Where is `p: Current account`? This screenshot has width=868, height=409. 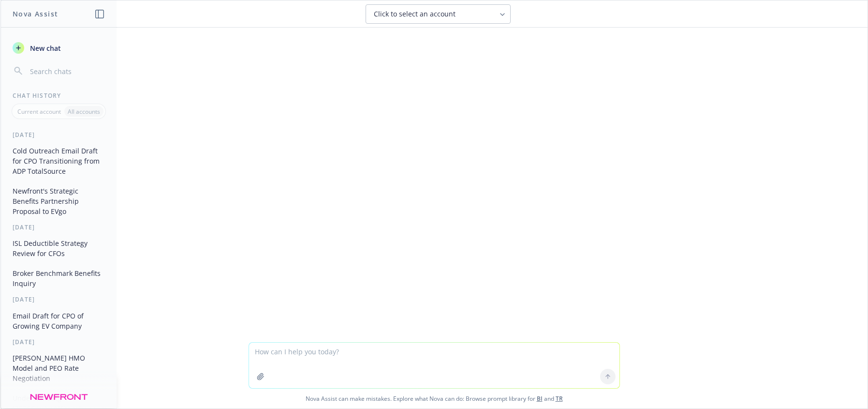
p: Current account is located at coordinates (39, 111).